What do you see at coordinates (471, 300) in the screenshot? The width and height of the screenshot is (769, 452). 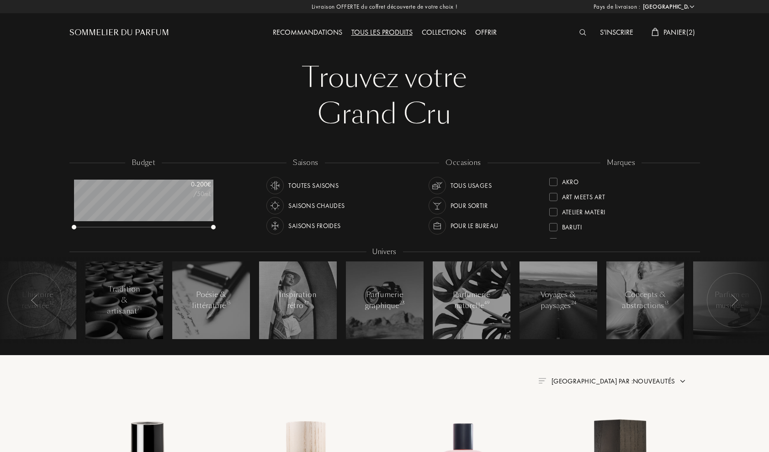 I see `div: Parfumerie naturelle` at bounding box center [471, 300].